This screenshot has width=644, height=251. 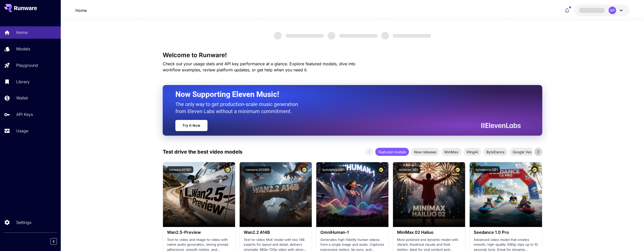 What do you see at coordinates (23, 81) in the screenshot?
I see `p: Library` at bounding box center [23, 81].